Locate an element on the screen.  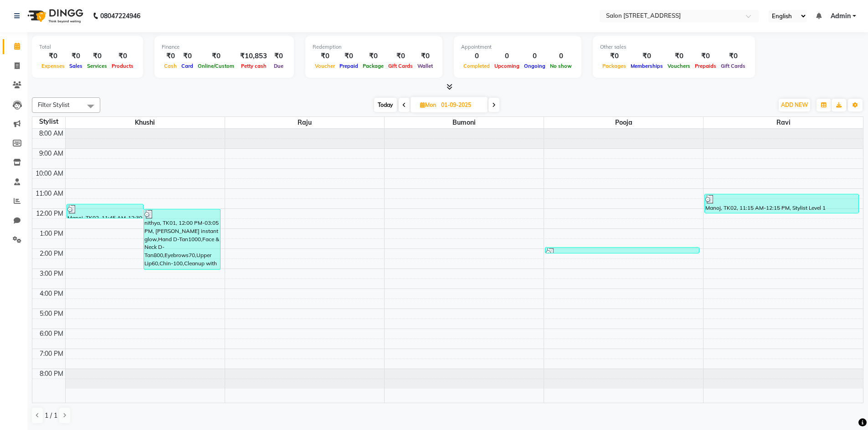
span: Filter Stylist is located at coordinates (54, 105).